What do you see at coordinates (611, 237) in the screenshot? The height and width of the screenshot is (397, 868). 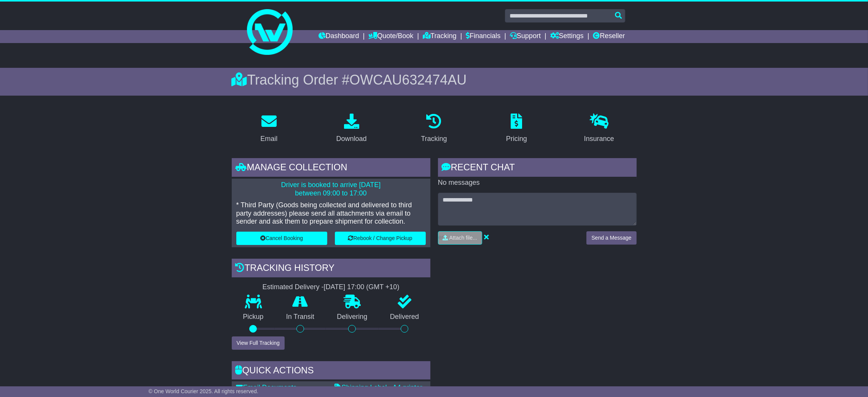 I see `button: Send a Message` at bounding box center [611, 237].